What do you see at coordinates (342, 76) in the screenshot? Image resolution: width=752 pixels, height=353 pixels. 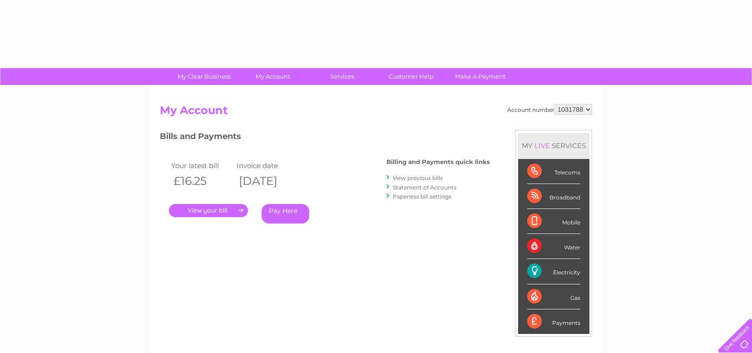 I see `a: Services` at bounding box center [342, 76].